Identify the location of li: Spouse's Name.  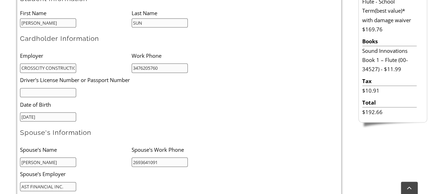
(76, 149).